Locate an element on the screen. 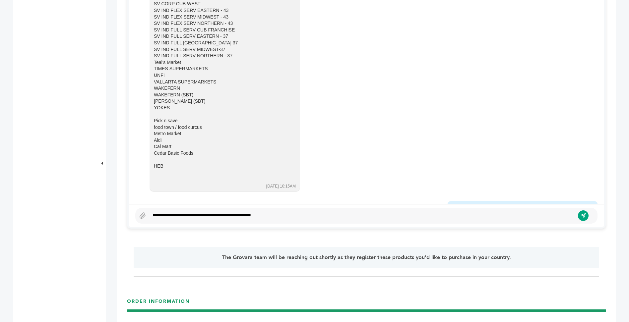  div: Metro Market is located at coordinates (220, 134).